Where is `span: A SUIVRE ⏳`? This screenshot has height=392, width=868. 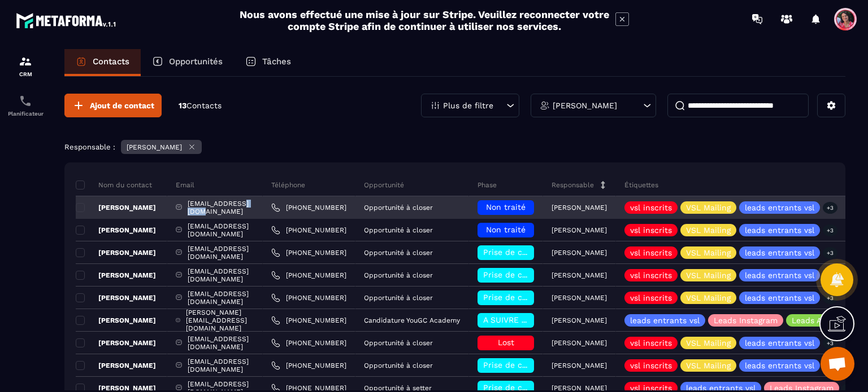
span: A SUIVRE ⏳ is located at coordinates (506, 320).